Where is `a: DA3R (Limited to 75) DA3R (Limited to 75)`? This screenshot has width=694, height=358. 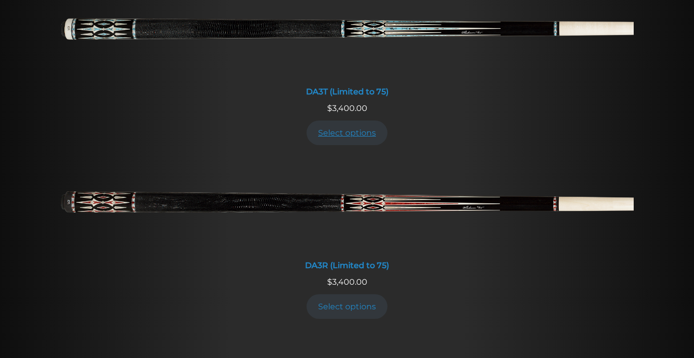
a: DA3R (Limited to 75) DA3R (Limited to 75) is located at coordinates (347, 218).